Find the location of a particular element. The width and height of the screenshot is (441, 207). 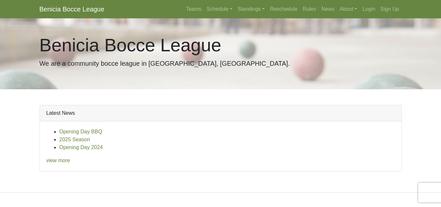

a: Schedule is located at coordinates (220, 9).